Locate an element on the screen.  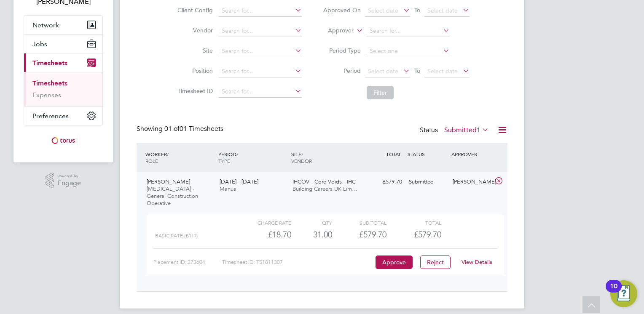
div: Placement ID: 273604 is located at coordinates (188, 263).